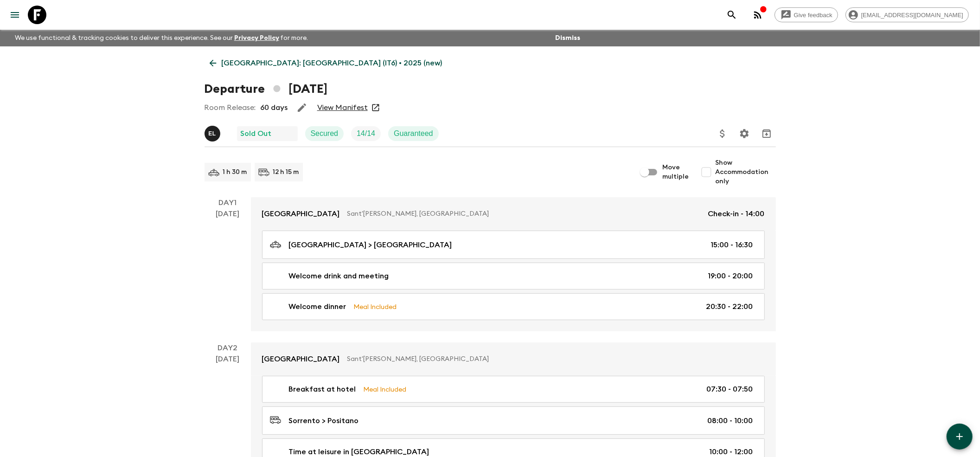 The width and height of the screenshot is (980, 457). Describe the element at coordinates (766, 133) in the screenshot. I see `button: Archive (Completed, Cancelled or Unsynced Departures only)` at that location.